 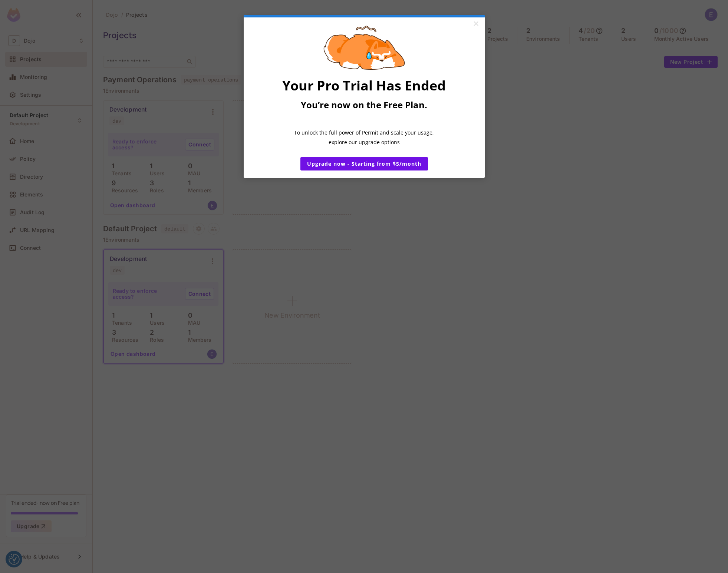 What do you see at coordinates (364, 16) in the screenshot?
I see `div: current step` at bounding box center [364, 16].